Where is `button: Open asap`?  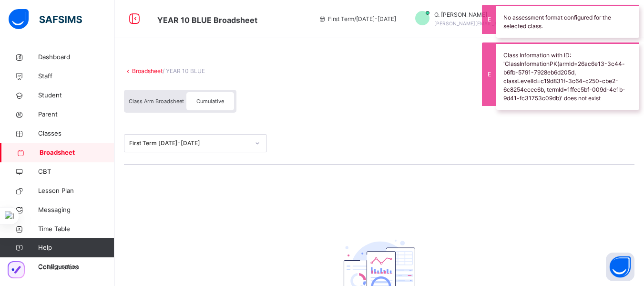 button: Open asap is located at coordinates (620, 267).